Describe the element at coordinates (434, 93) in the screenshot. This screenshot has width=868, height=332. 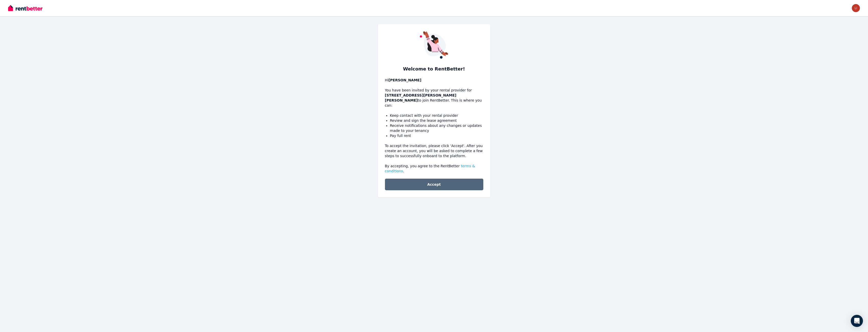
I see `p: You have been invited by your rental provider for to join RentBetter. This is where you can:` at that location.